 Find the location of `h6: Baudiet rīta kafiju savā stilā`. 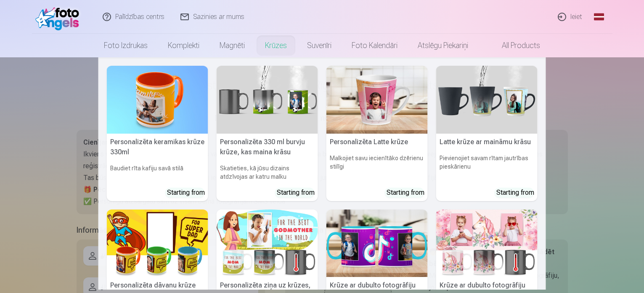

h6: Baudiet rīta kafiju savā stilā is located at coordinates (157, 172).